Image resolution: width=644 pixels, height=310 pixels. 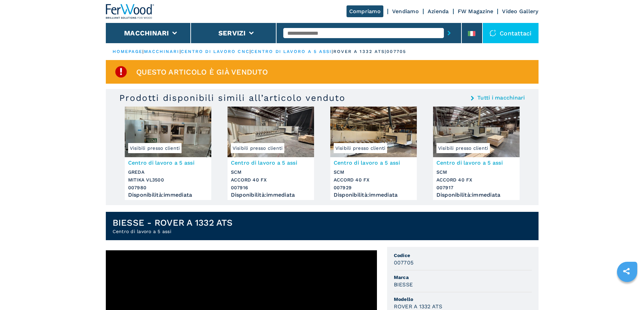 I want to click on h3: Prodotti disponibili simili all’articolo venduto, so click(x=232, y=98).